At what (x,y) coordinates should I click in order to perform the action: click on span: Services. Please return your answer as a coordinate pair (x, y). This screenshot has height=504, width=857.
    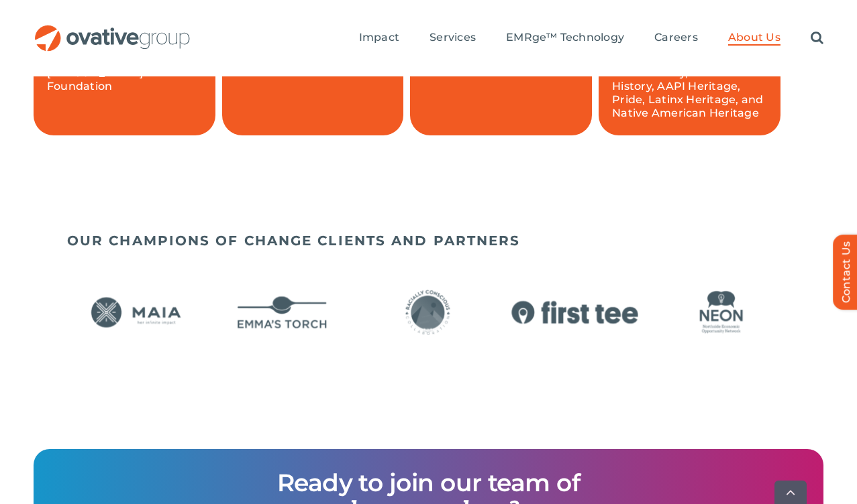
    Looking at the image, I should click on (452, 37).